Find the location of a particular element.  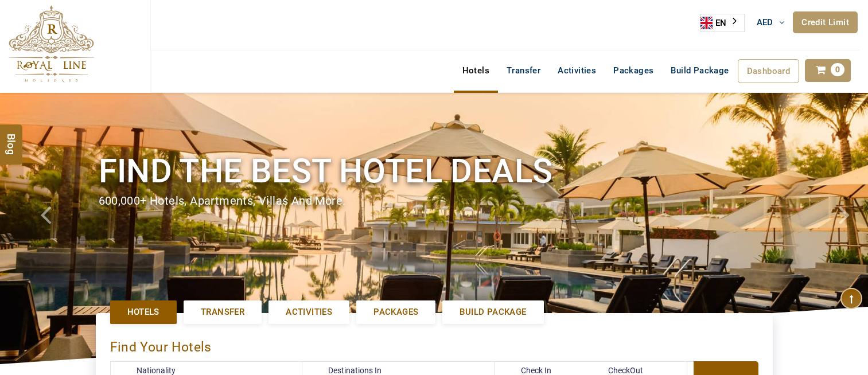

span: Blog is located at coordinates (11, 138).